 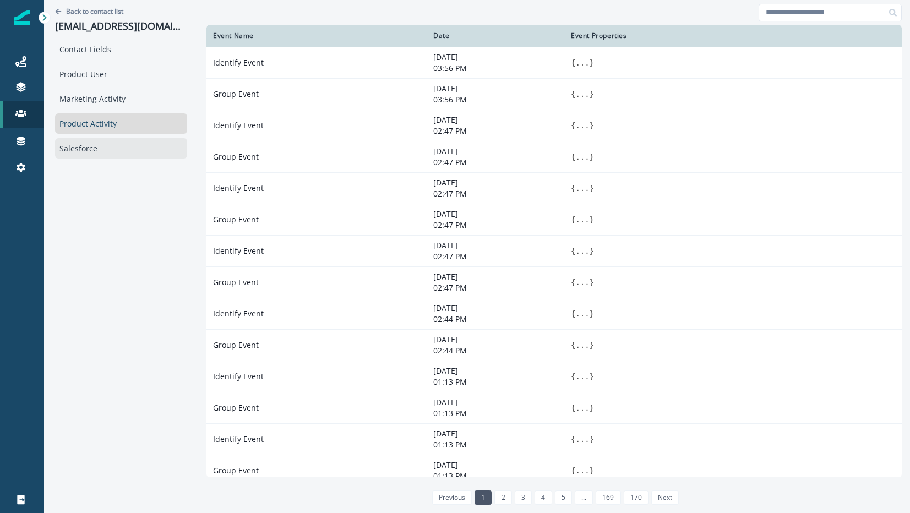 What do you see at coordinates (636, 497) in the screenshot?
I see `a: Page 170` at bounding box center [636, 497].